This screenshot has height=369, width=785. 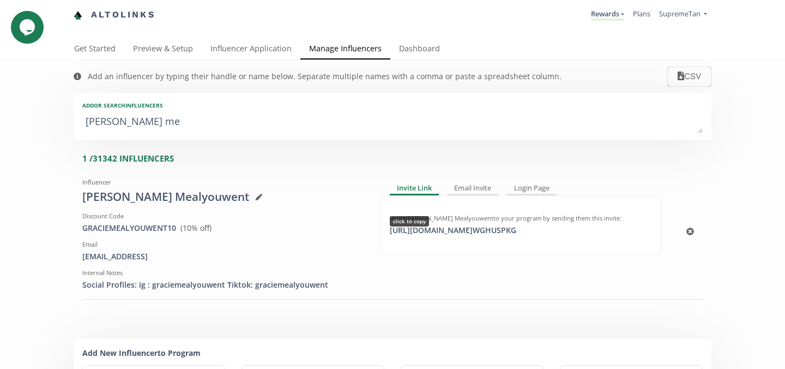 I want to click on img: favicon-32x32.png, so click(x=78, y=15).